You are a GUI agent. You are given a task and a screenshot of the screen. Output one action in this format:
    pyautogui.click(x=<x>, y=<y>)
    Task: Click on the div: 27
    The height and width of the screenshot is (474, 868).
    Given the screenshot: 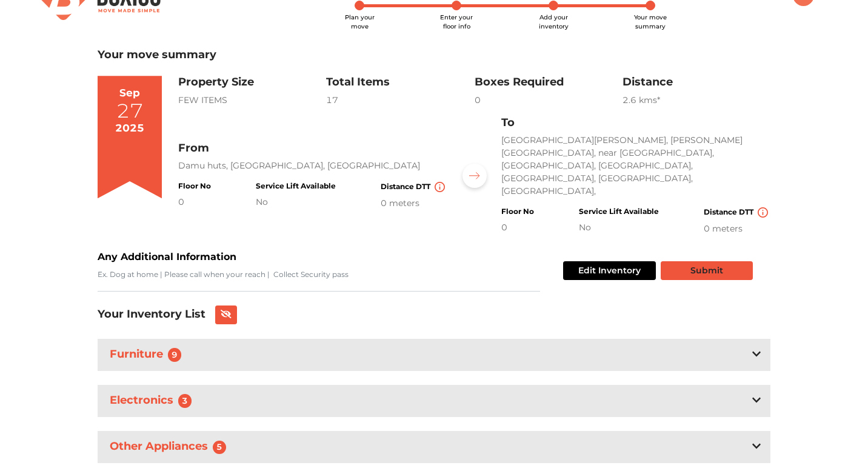 What is the action you would take?
    pyautogui.click(x=130, y=111)
    